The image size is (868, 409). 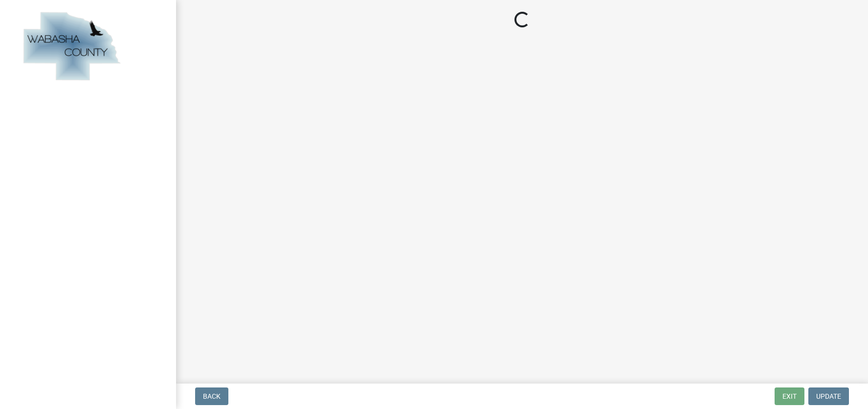 I want to click on button: Exit, so click(x=789, y=396).